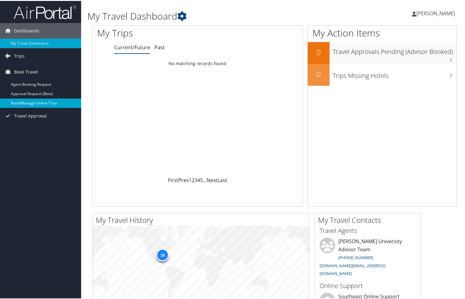 The width and height of the screenshot is (465, 299). What do you see at coordinates (45, 11) in the screenshot?
I see `img: airportal-logo.png` at bounding box center [45, 11].